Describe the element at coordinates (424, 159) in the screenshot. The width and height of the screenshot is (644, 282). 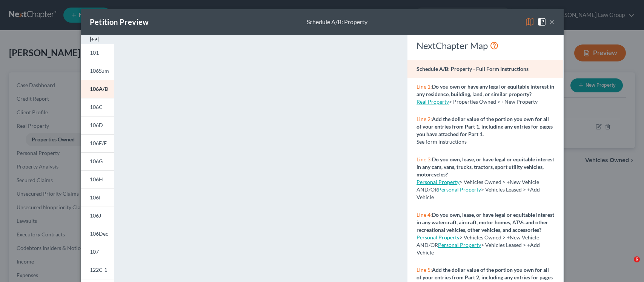
I see `span: Line 3:` at that location.